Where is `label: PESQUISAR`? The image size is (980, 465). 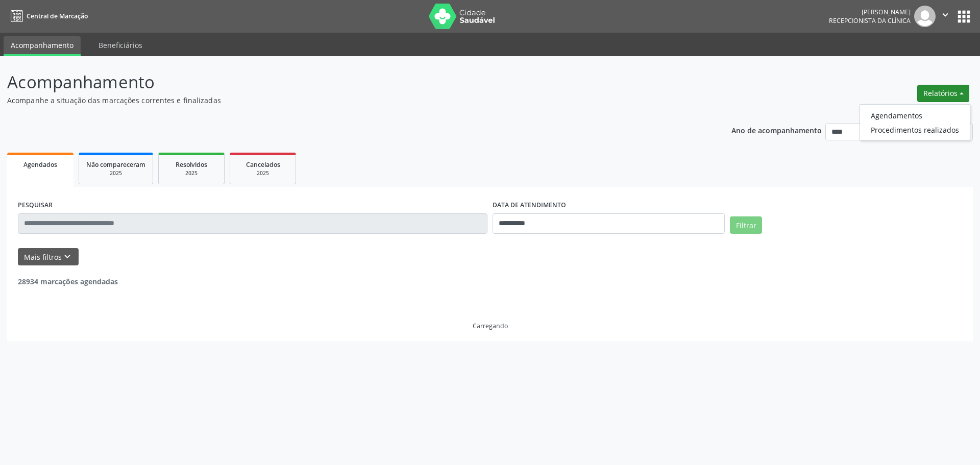 label: PESQUISAR is located at coordinates (35, 205).